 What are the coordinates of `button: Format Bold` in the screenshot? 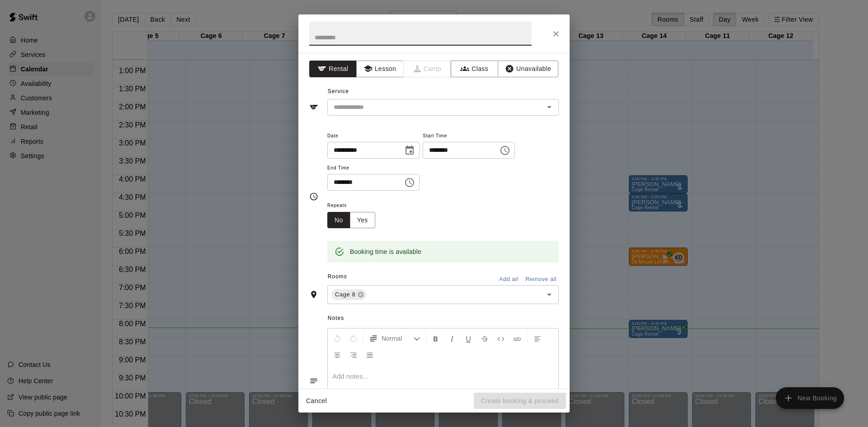 It's located at (436, 338).